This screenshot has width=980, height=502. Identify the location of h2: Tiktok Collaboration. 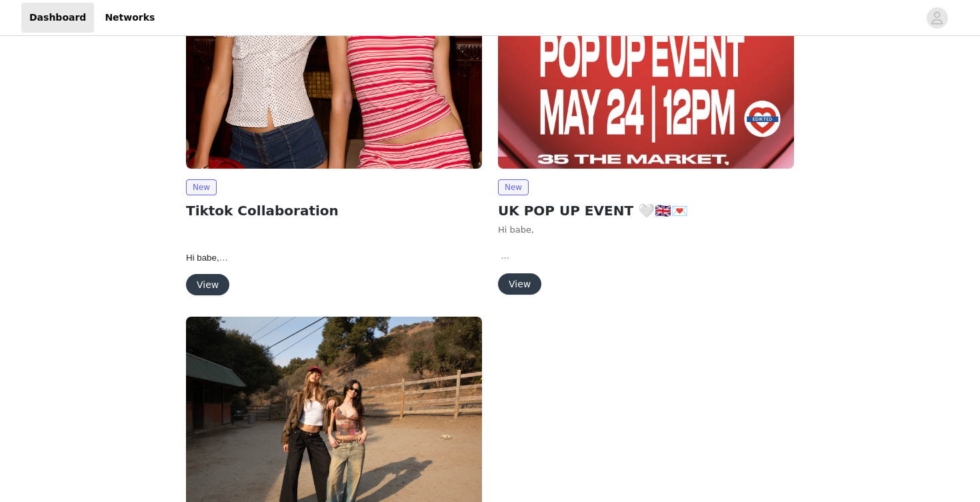
(334, 211).